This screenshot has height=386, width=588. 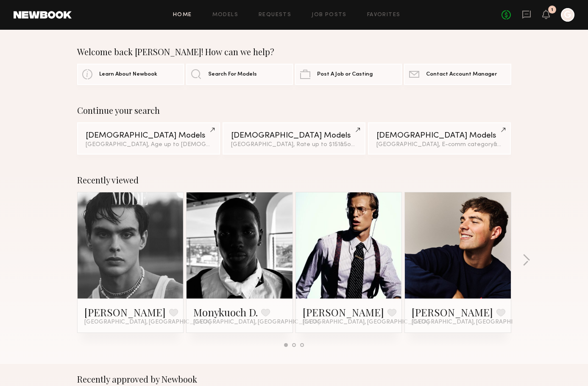 What do you see at coordinates (514, 144) in the screenshot?
I see `span: & 6 other filter s` at bounding box center [514, 144].